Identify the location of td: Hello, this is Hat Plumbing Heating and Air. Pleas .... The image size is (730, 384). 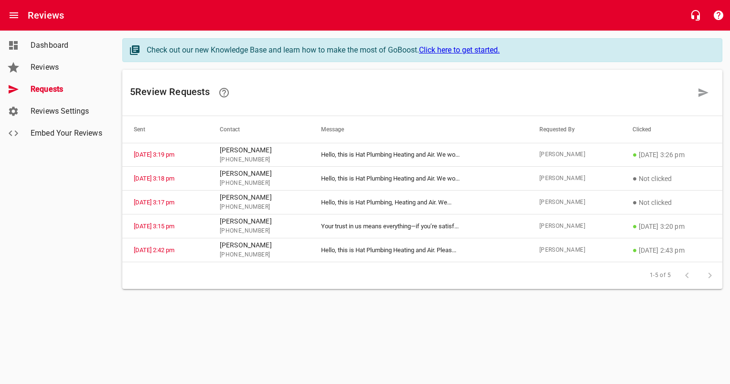
(418, 250).